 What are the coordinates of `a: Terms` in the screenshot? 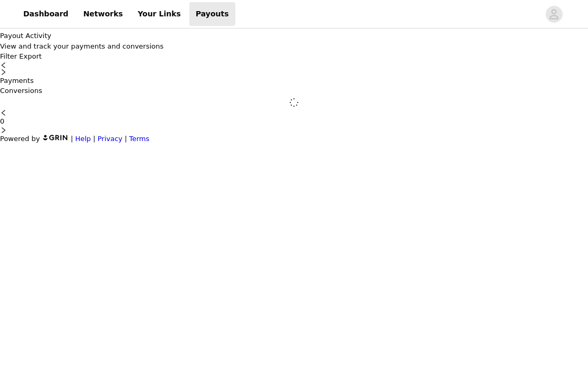 It's located at (139, 139).